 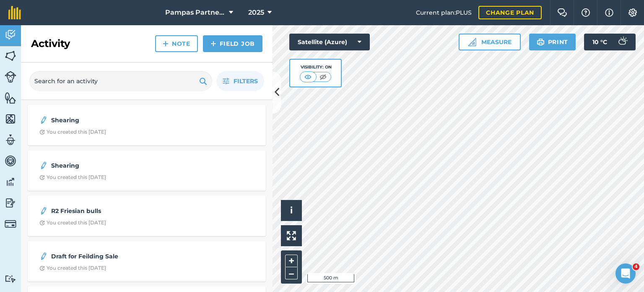 I want to click on strong: R2 Friesian bulls, so click(x=117, y=211).